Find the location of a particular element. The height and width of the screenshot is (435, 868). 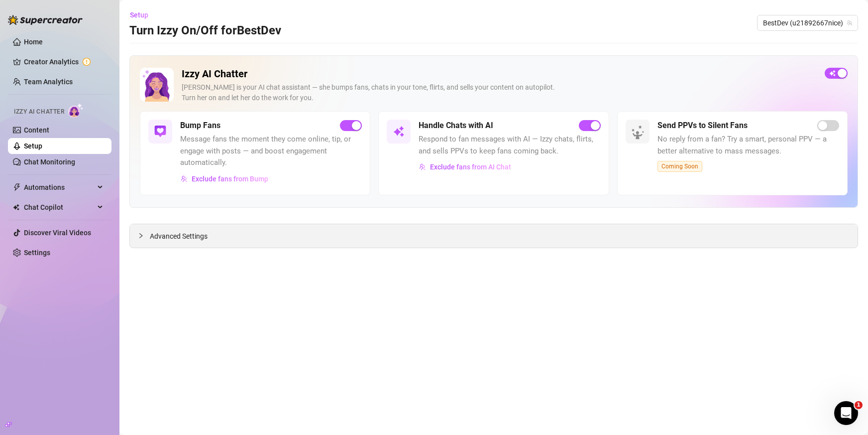

button: Exclude fans from Bump is located at coordinates (224, 179).